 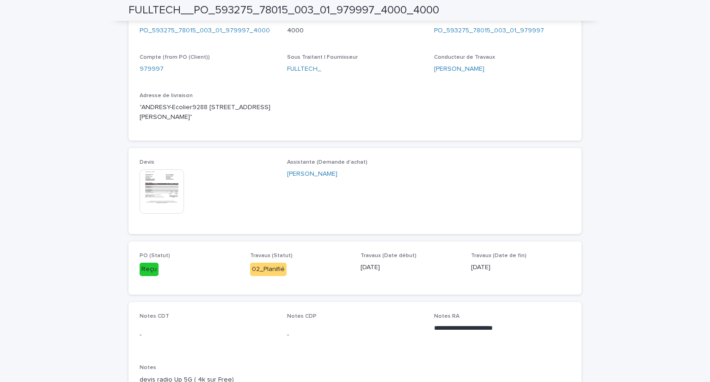 What do you see at coordinates (149, 269) in the screenshot?
I see `div: Reçu` at bounding box center [149, 269].